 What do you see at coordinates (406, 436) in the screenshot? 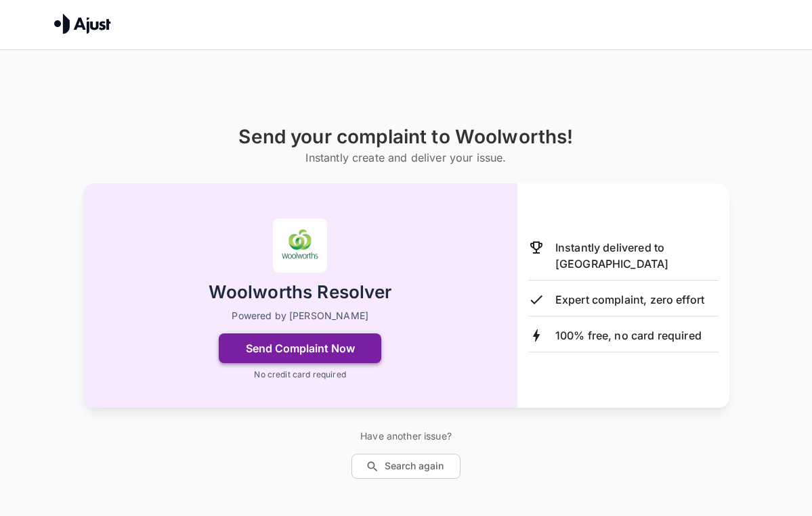
I see `p: Have another issue?` at bounding box center [406, 436].